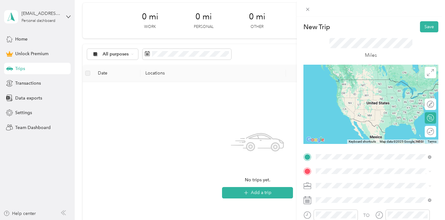 This screenshot has height=220, width=445. Describe the element at coordinates (316, 140) in the screenshot. I see `a: Open this area in Google Maps (opens a new window)` at that location.